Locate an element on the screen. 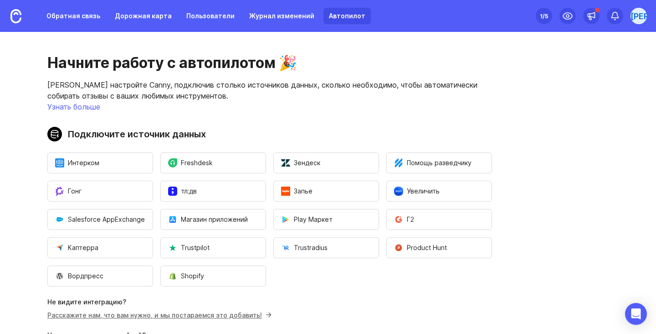  button: Откройте модальное окно, чтобы начать процесс установки Play Store. is located at coordinates (326, 219).